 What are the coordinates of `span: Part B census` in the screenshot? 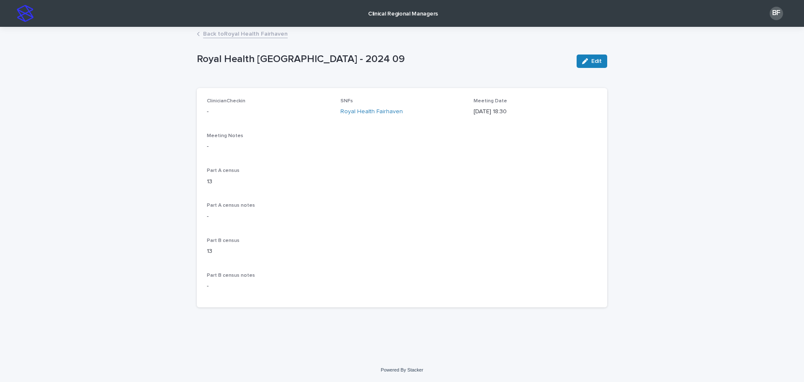 It's located at (223, 240).